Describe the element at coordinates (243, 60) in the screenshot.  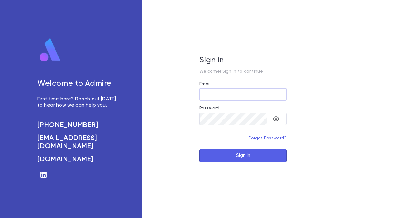
I see `h5: Sign in` at that location.